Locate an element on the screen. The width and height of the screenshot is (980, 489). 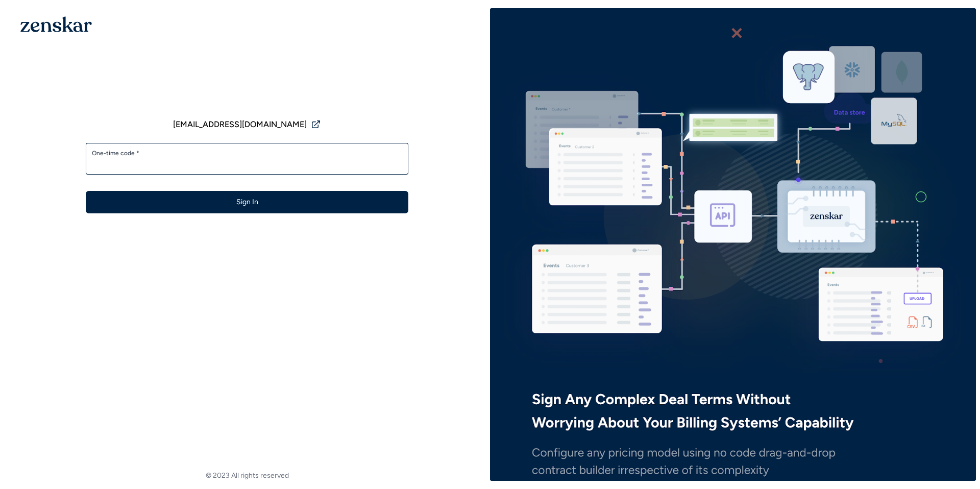
img: 1OGAJ2xQqyY4LXKgY66KYq0eOWRCkrZdAb3gUhuVAqdWPZE9SRJmCz+oDMSn4zDLXe31Ii730ItAGKgCKgCCgCikA4Av8PJUP... is located at coordinates (56, 24).